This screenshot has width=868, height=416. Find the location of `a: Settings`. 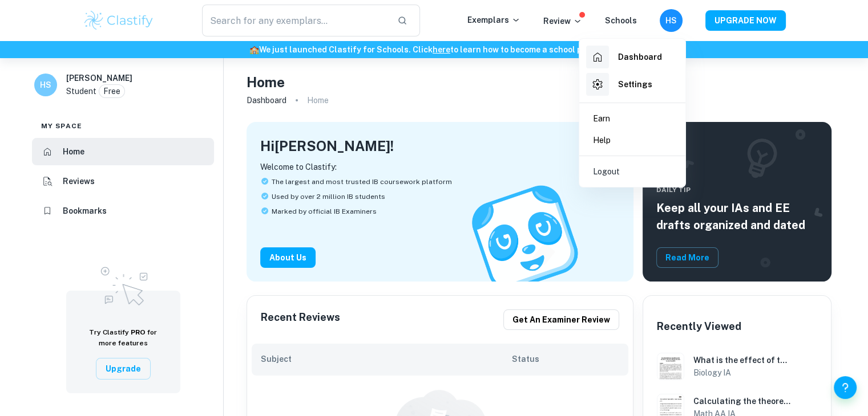

a: Settings is located at coordinates (632, 85).